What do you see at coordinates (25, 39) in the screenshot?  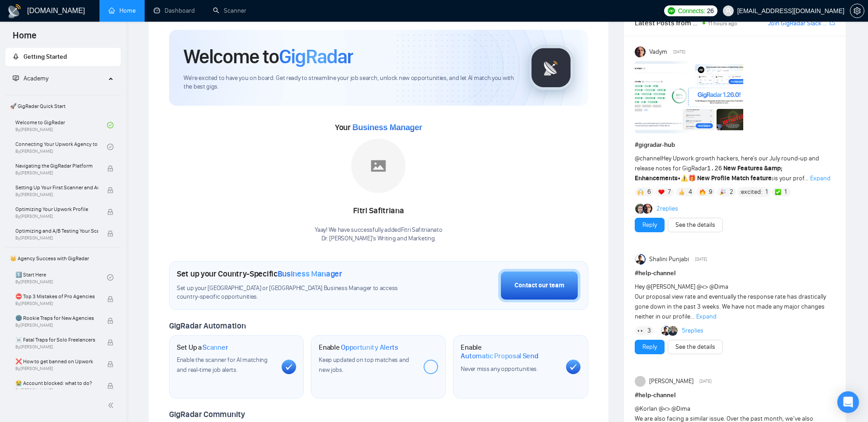 I see `span: Home` at bounding box center [25, 39].